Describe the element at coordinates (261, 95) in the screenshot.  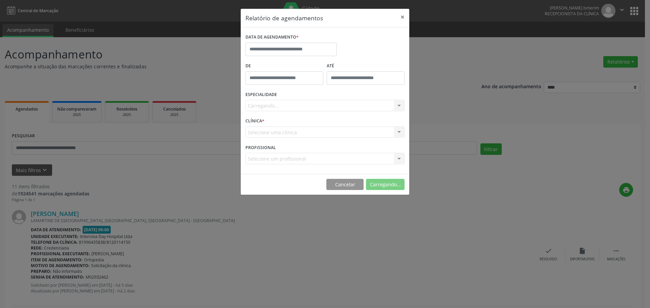
I see `label: ESPECIALIDADE` at that location.